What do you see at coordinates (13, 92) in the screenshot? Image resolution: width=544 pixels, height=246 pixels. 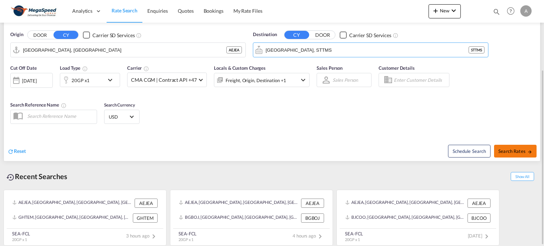 I see `md-datepicker: Select` at bounding box center [13, 92].